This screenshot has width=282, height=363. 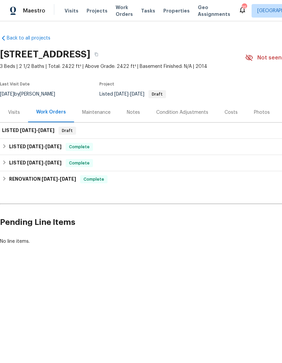 What do you see at coordinates (96, 54) in the screenshot?
I see `button: Copy Address` at bounding box center [96, 54].